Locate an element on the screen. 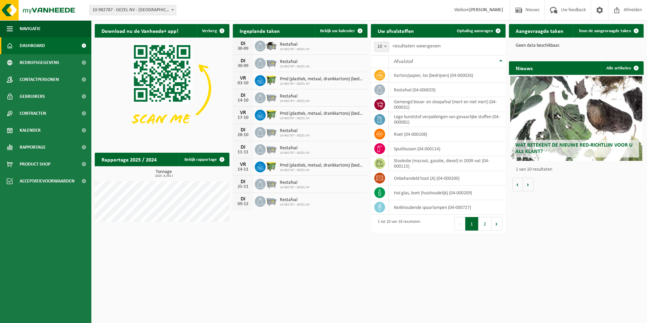  button: Previous is located at coordinates (460, 224).